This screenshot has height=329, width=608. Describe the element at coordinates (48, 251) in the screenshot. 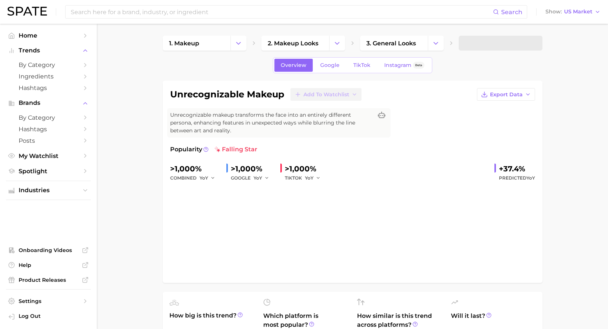

I see `a: Onboarding Videos` at that location.